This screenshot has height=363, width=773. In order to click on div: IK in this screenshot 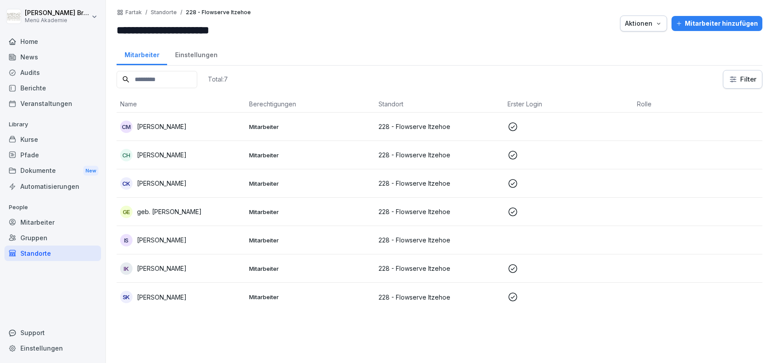, I will do `click(126, 269)`.